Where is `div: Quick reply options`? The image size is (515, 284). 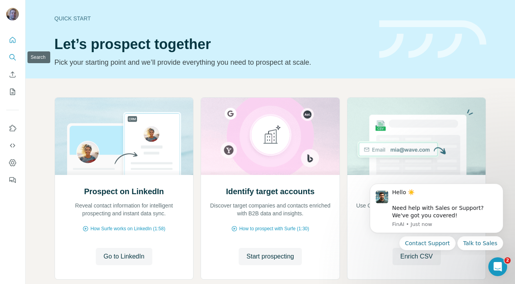
div: Quick reply options is located at coordinates (79, 67).